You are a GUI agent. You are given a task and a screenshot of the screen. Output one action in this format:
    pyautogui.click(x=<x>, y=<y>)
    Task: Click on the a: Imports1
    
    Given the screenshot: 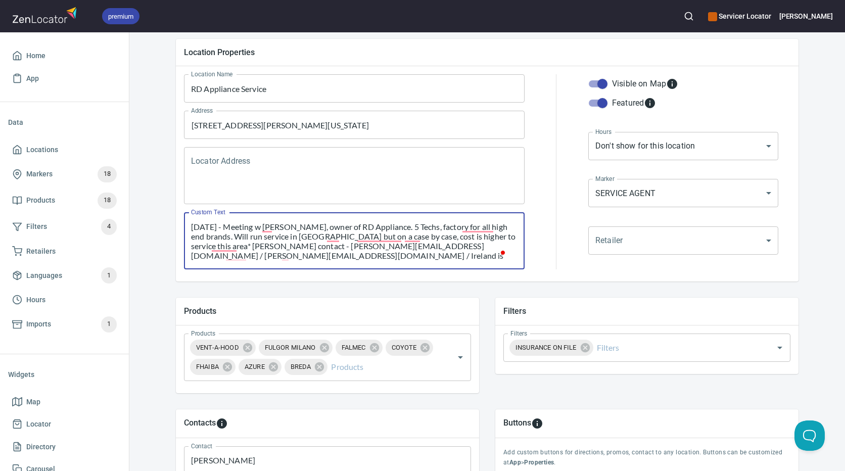 What is the action you would take?
    pyautogui.click(x=64, y=324)
    